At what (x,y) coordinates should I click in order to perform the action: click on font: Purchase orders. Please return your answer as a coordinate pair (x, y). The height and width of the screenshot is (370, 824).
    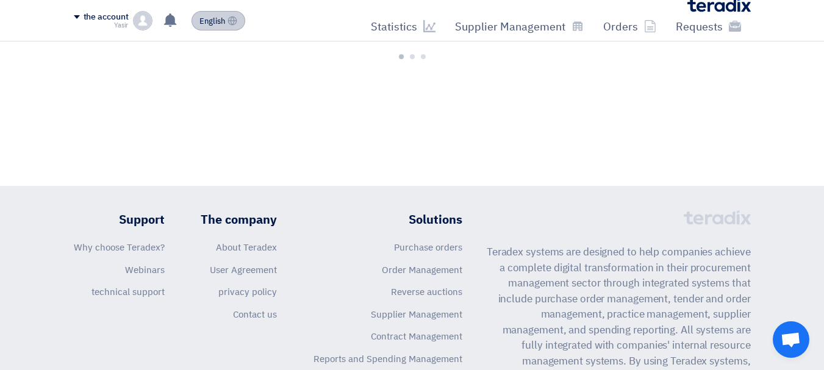
    Looking at the image, I should click on (428, 248).